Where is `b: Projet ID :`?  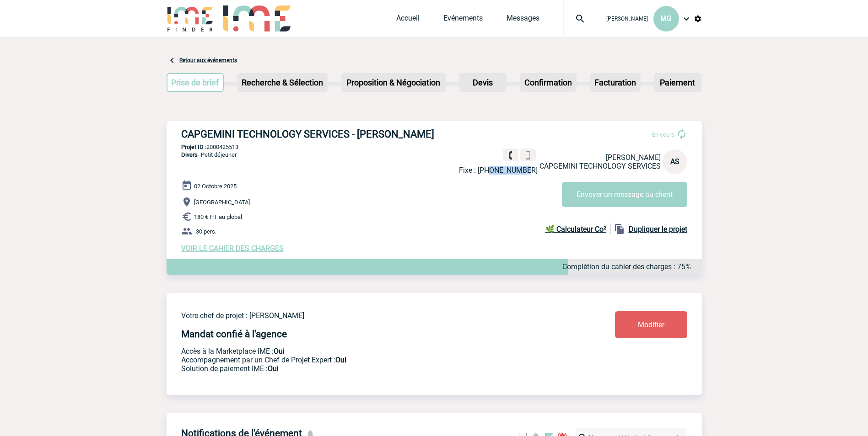 b: Projet ID : is located at coordinates (194, 147).